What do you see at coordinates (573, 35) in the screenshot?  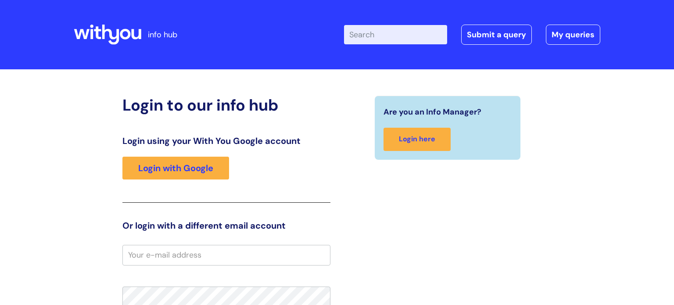 I see `a: My queries` at bounding box center [573, 35].